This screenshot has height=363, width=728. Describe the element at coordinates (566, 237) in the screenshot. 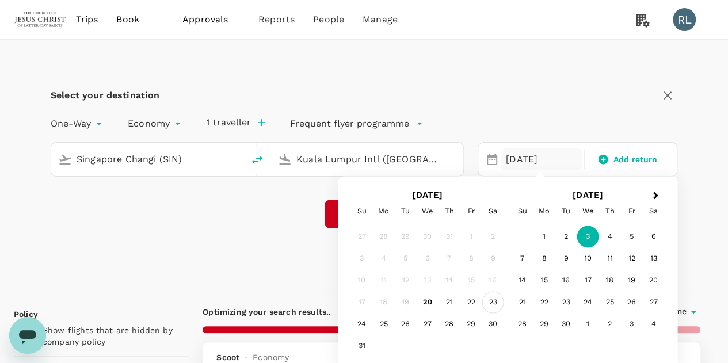

I see `div: Choose Tuesday, September 2nd, 2025` at that location.